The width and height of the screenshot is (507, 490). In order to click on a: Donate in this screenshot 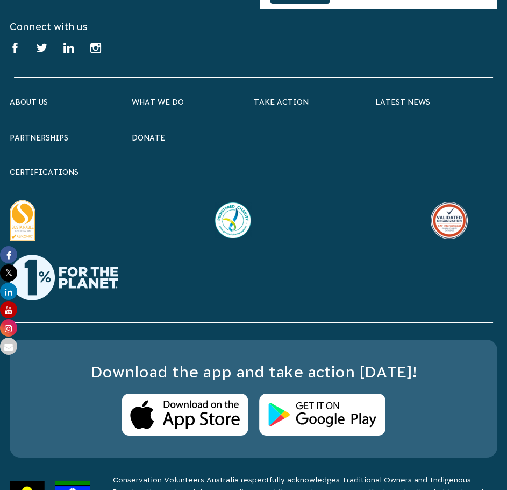, I will do `click(148, 138)`.